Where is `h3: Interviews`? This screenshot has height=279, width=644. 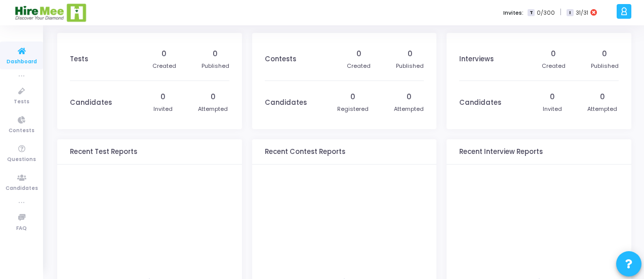
h3: Interviews is located at coordinates (477, 59).